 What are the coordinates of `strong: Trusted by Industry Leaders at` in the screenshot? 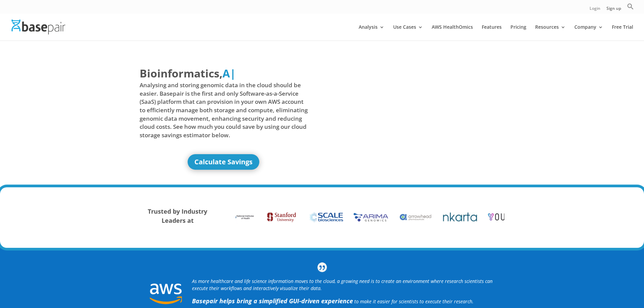 It's located at (177, 216).